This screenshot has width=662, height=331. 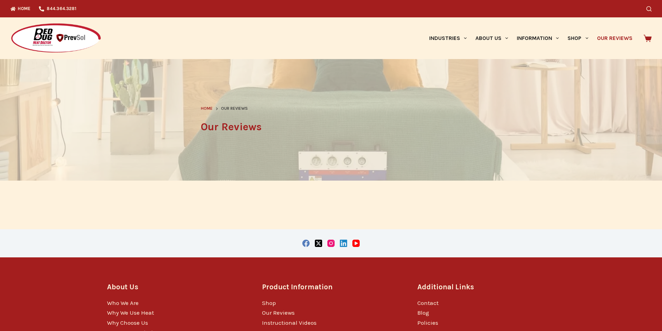 What do you see at coordinates (306, 243) in the screenshot?
I see `a: Facebook` at bounding box center [306, 243].